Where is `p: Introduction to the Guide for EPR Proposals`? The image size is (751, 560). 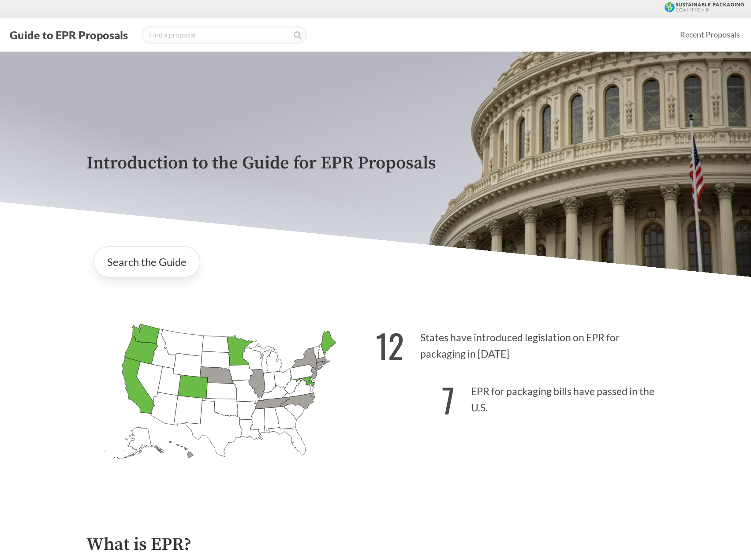
p: Introduction to the Guide for EPR Proposals is located at coordinates (376, 163).